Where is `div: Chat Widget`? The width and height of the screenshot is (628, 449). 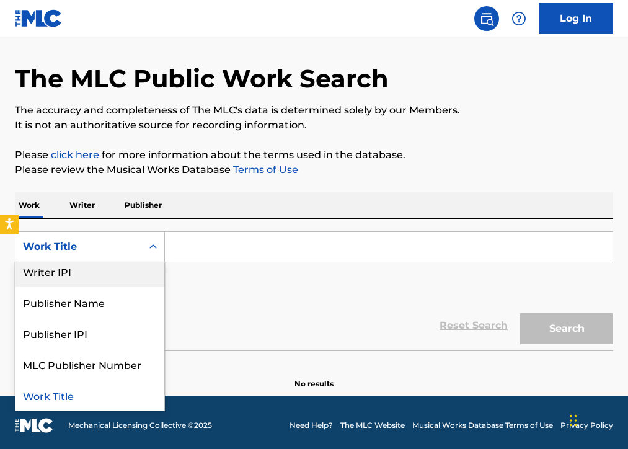 div: Chat Widget is located at coordinates (597, 419).